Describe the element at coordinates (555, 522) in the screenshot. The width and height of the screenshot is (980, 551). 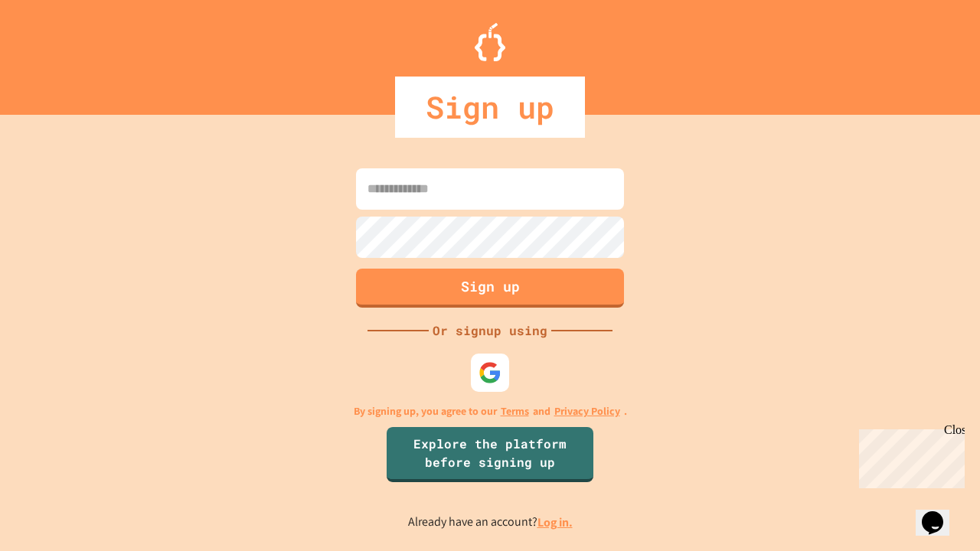
I see `a: Log in.` at that location.